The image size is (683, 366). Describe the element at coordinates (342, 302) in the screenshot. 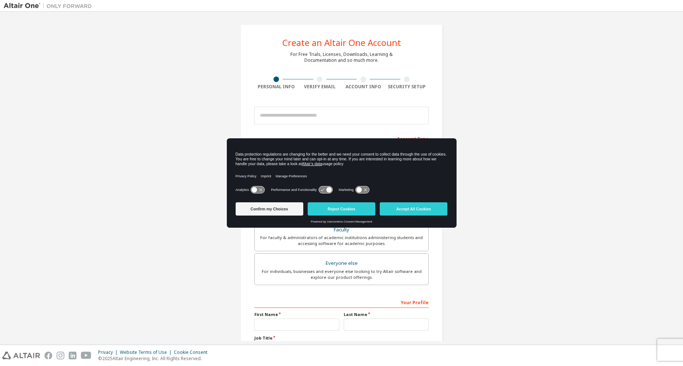

I see `div: Your Profile` at that location.